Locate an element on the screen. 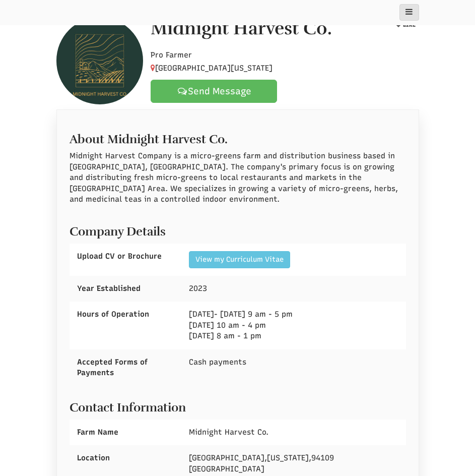 The height and width of the screenshot is (476, 475). span: 2023 is located at coordinates (198, 289).